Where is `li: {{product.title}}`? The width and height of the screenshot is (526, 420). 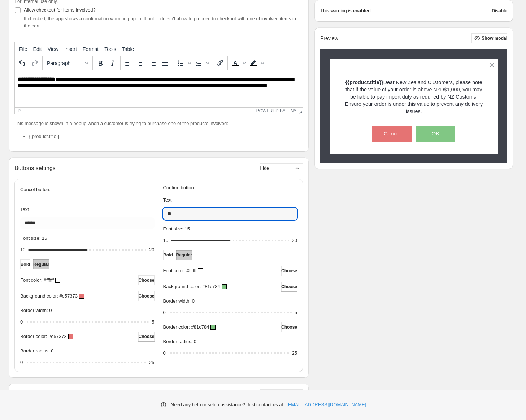 li: {{product.title}} is located at coordinates (166, 136).